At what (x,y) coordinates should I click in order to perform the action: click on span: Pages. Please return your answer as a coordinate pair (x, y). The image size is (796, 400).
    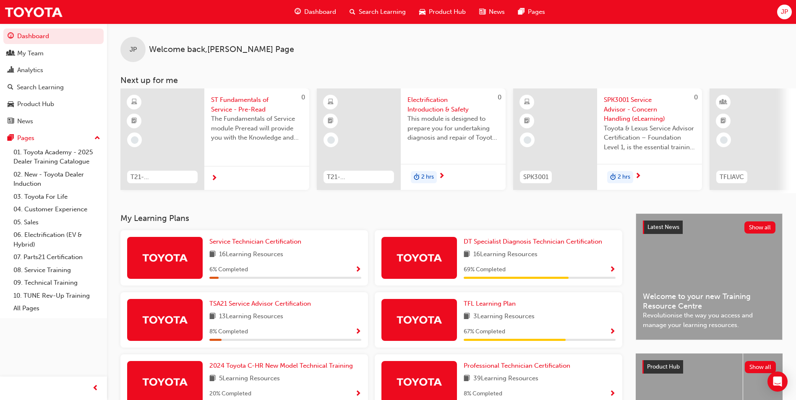
    Looking at the image, I should click on (536, 12).